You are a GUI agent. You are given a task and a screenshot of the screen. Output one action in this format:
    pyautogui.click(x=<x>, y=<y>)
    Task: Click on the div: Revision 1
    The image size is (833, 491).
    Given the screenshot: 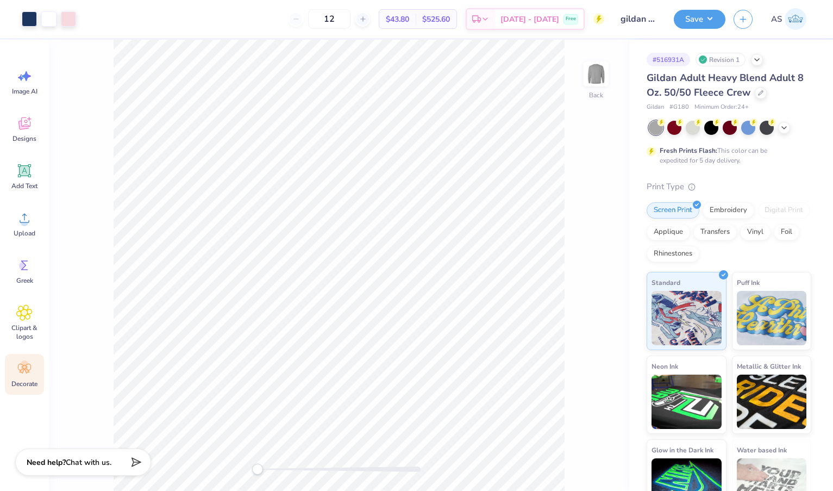 What is the action you would take?
    pyautogui.click(x=721, y=59)
    